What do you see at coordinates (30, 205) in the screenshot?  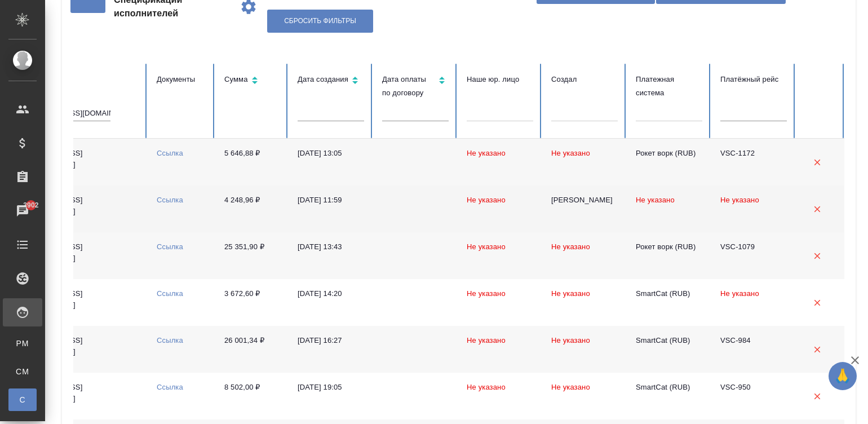 I see `span: 3902` at bounding box center [30, 205].